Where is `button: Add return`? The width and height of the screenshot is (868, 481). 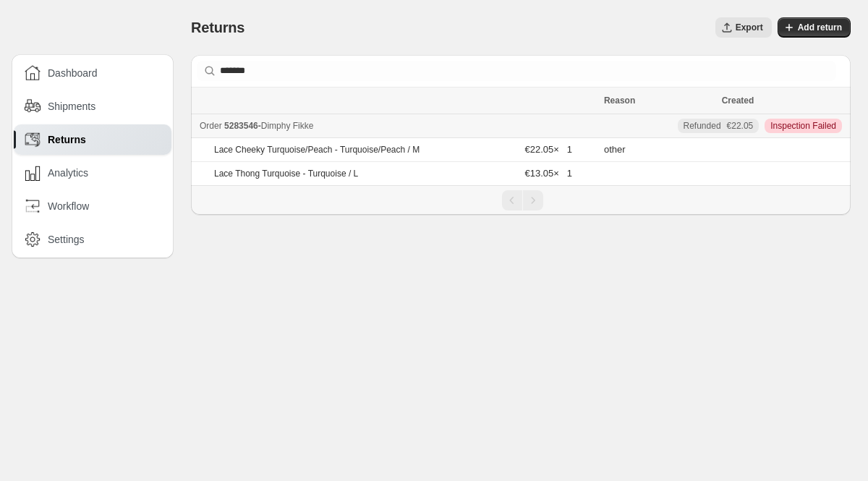 button: Add return is located at coordinates (814, 28).